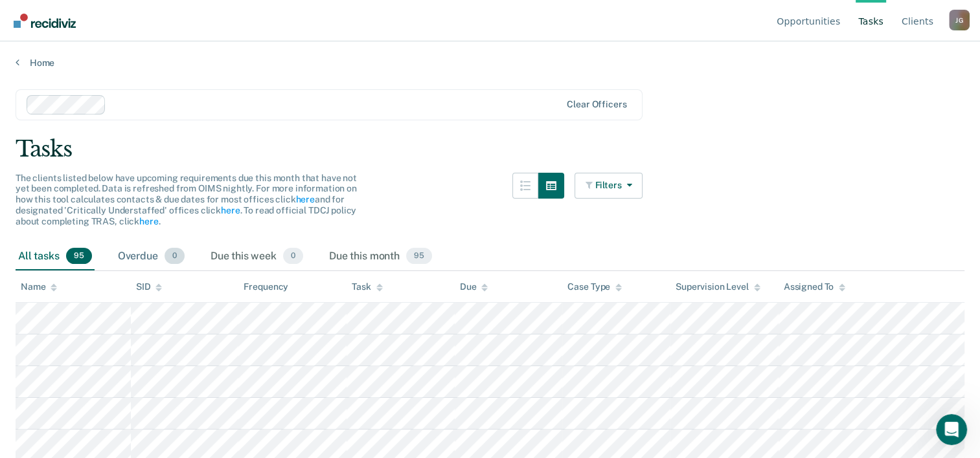 This screenshot has height=458, width=980. Describe the element at coordinates (380, 257) in the screenshot. I see `div: Due this month95` at that location.